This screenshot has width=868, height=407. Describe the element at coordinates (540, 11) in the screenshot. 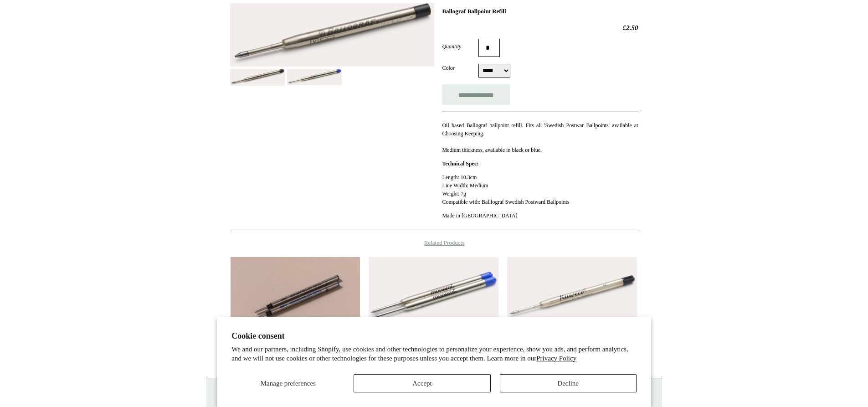

I see `h1: Ballograf Ballpoint Refill` at that location.